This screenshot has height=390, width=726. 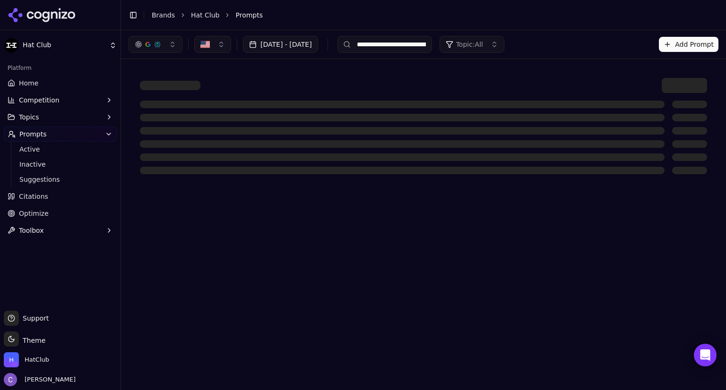 I want to click on a: Active, so click(x=60, y=149).